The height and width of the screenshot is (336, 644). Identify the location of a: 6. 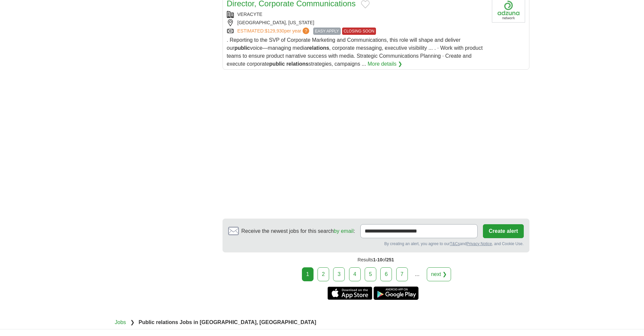
(386, 274).